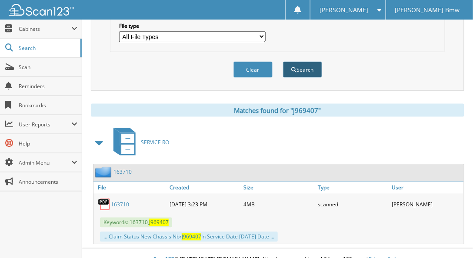  Describe the element at coordinates (279, 205) in the screenshot. I see `div: 4MB` at that location.